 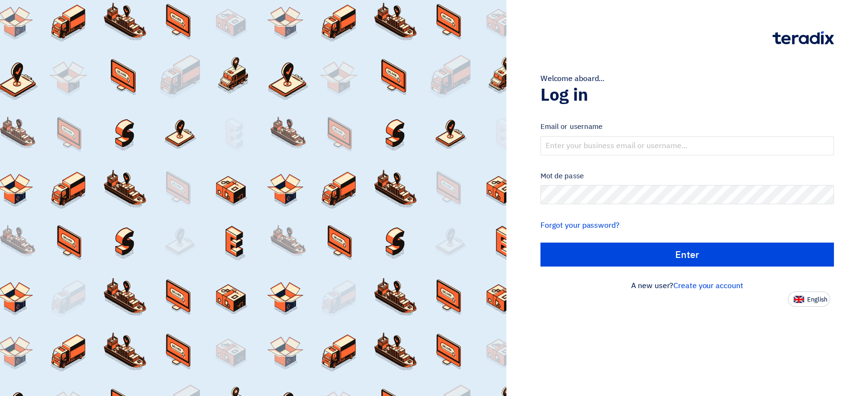 What do you see at coordinates (687, 146) in the screenshot?
I see `input: Enter your business email or username...` at bounding box center [687, 146].